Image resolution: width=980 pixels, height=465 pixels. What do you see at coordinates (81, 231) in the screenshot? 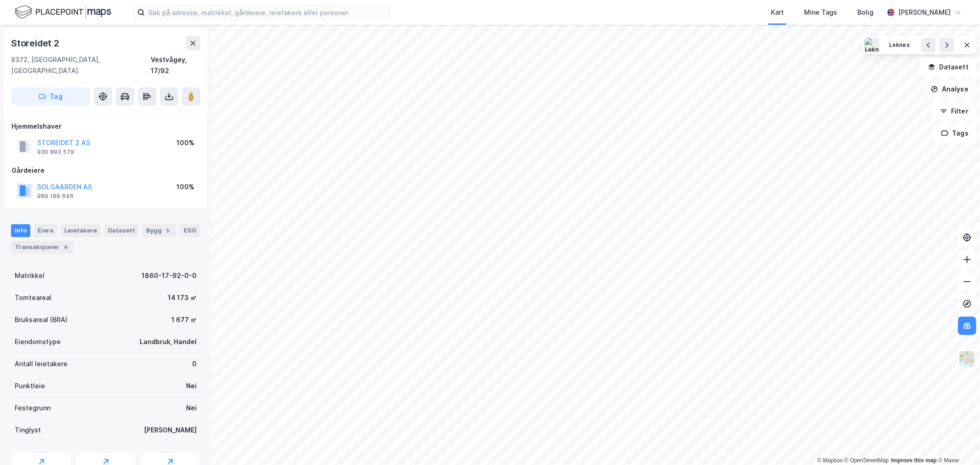
I see `div: Leietakere` at bounding box center [81, 231].